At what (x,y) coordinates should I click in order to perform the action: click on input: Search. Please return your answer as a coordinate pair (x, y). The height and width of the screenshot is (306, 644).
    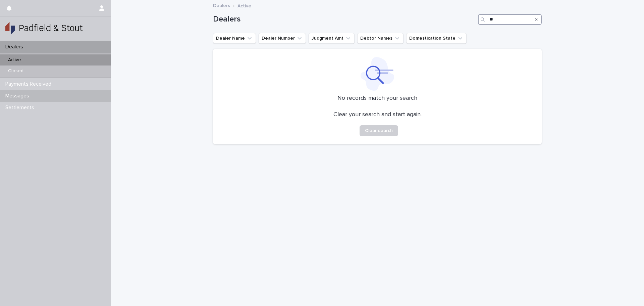
    Looking at the image, I should click on (510, 20).